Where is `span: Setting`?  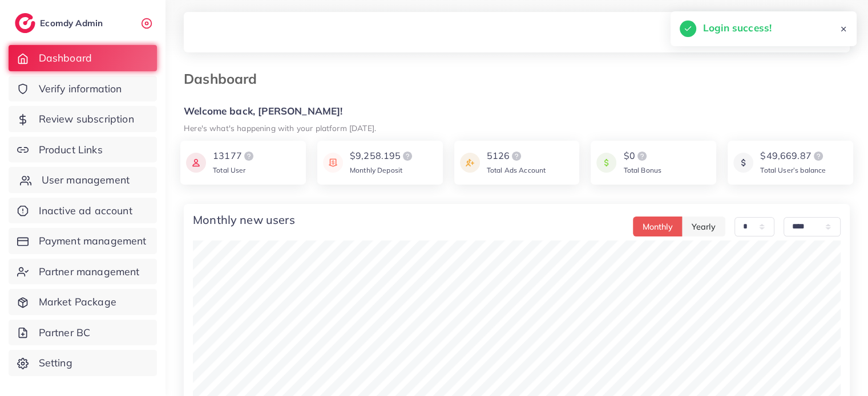
span: Setting is located at coordinates (55, 363).